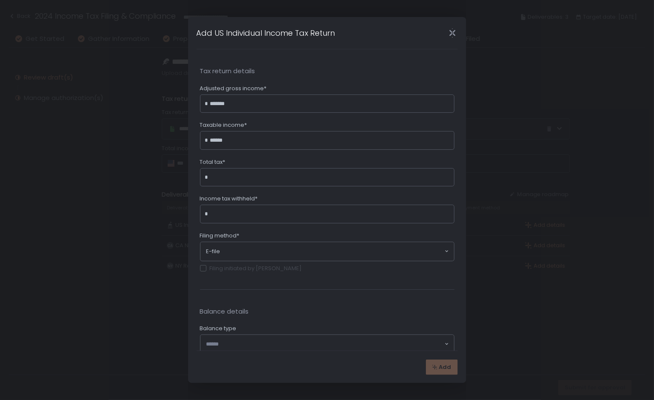  I want to click on span: Balance type, so click(218, 328).